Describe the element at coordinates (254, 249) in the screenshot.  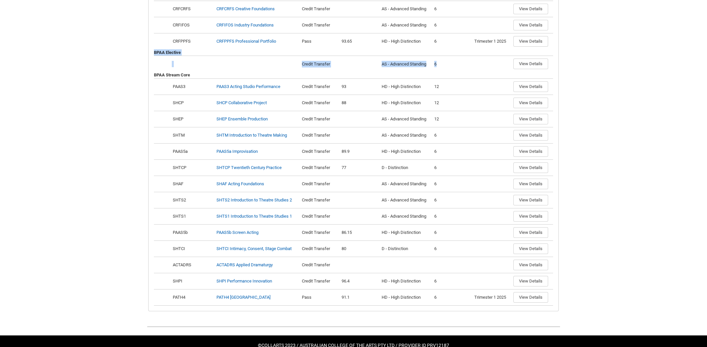
I see `div: SHTCI Intimacy, Consent, Stage Combat` at that location.